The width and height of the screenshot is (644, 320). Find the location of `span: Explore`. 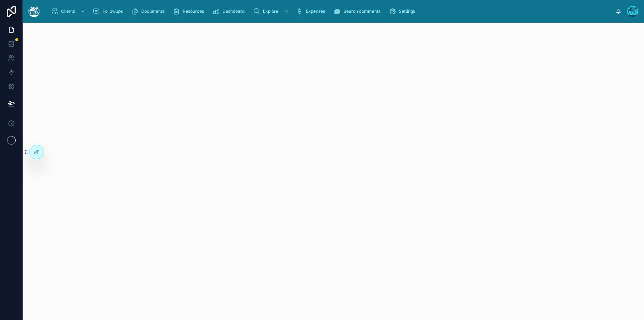

span: Explore is located at coordinates (270, 11).